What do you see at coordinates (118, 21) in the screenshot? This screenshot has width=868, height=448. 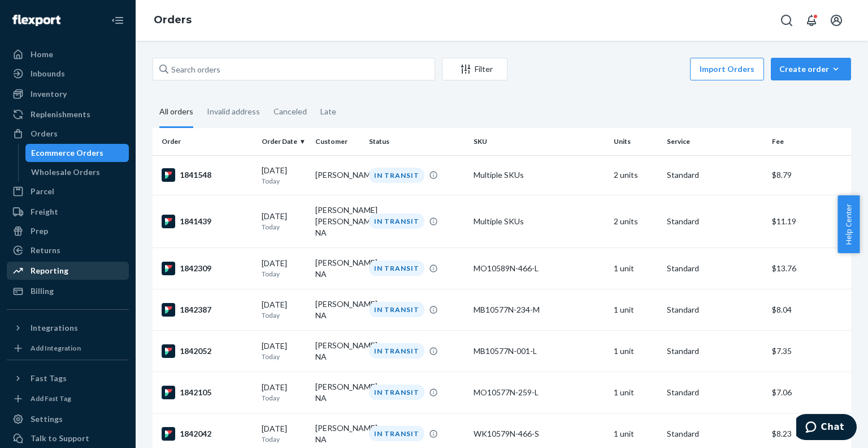 I see `button: Close Navigation` at bounding box center [118, 21].